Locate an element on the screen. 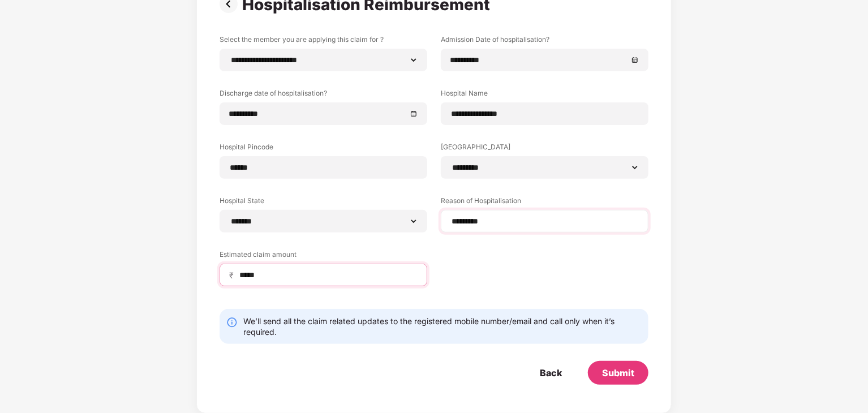 The width and height of the screenshot is (868, 413). img: svg+xml;base64,PHN2ZyBpZD0iSW5mby0yMHgyMCIgeG1sbnM9Imh0dHA6Ly93d3cudzMub3JnLzIwMDAvc3ZnIiB3aWR0aD... is located at coordinates (232, 323).